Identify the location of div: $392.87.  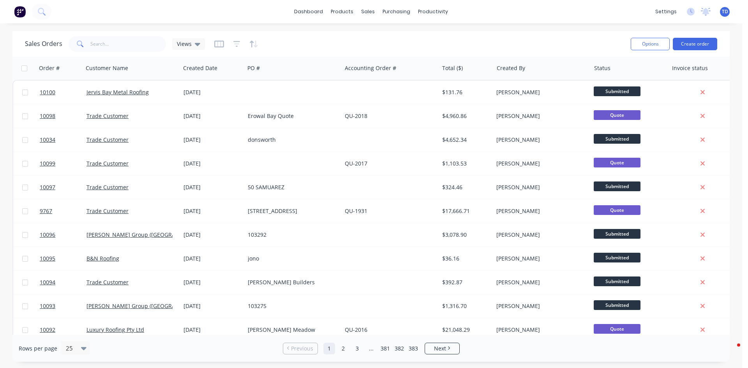
(465, 282).